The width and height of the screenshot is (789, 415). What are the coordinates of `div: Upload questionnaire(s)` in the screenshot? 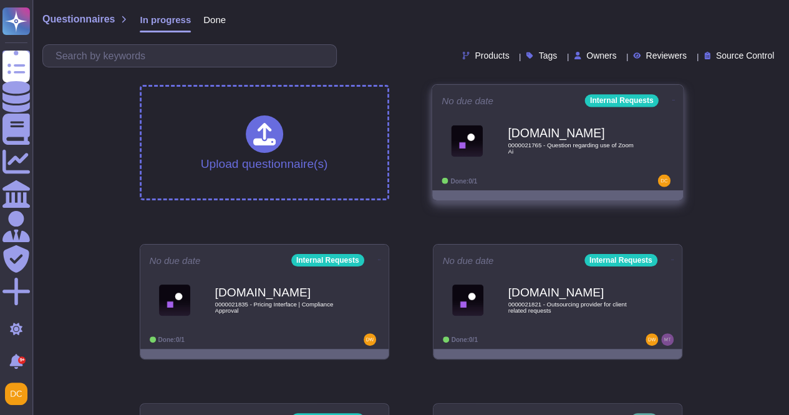 It's located at (265, 142).